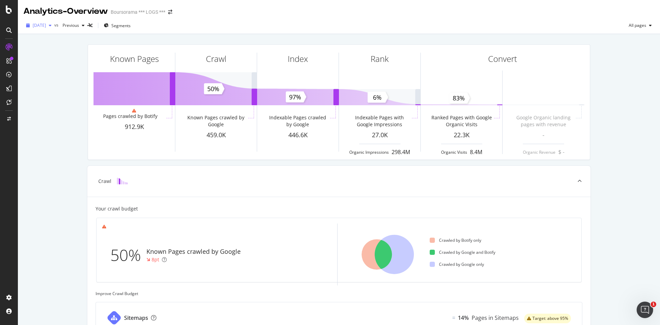 Image resolution: width=660 pixels, height=325 pixels. I want to click on div: Your crawl budget, so click(116, 209).